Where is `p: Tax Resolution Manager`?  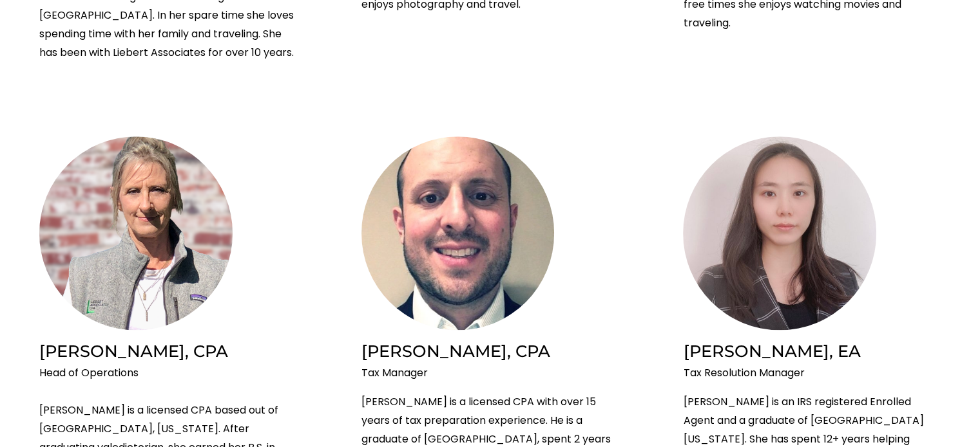 p: Tax Resolution Manager is located at coordinates (811, 373).